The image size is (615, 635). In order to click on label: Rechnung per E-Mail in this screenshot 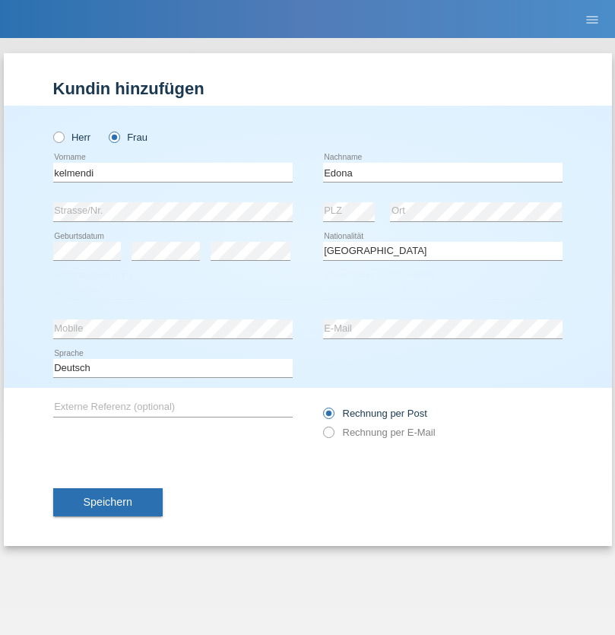, I will do `click(380, 432)`.